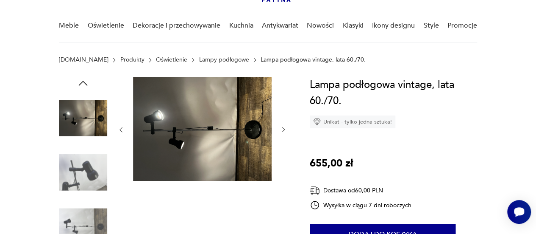 The height and width of the screenshot is (234, 536). What do you see at coordinates (361, 190) in the screenshot?
I see `div: Dostawa od 60,00 PLN` at bounding box center [361, 190].